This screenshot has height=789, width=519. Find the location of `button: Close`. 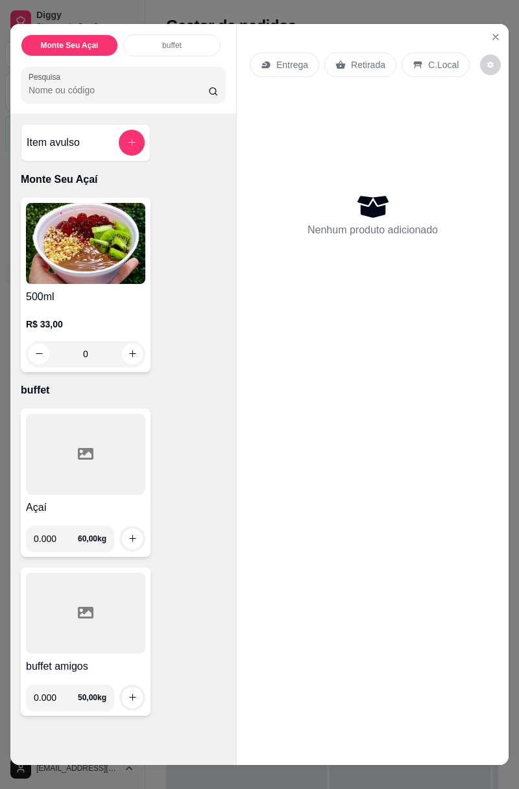

button: Close is located at coordinates (495, 37).